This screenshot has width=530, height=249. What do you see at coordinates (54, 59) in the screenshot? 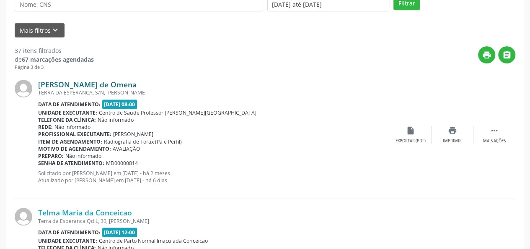
I see `div: de` at bounding box center [54, 59].